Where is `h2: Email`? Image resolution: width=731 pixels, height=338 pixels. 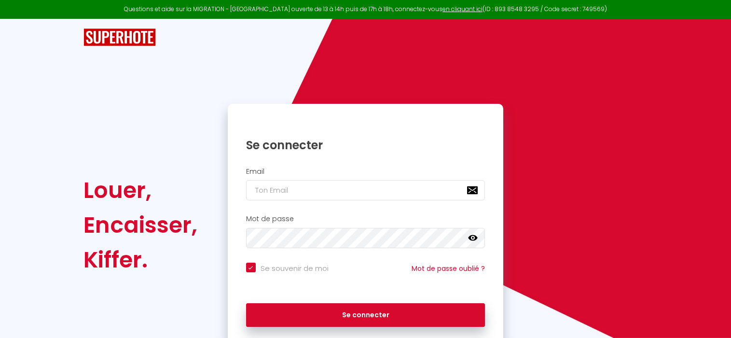 h2: Email is located at coordinates (366, 171).